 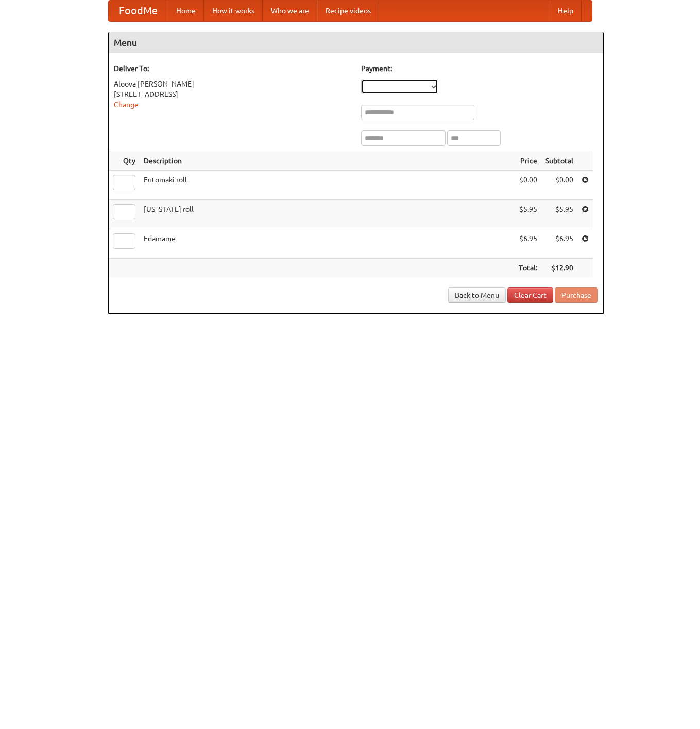 What do you see at coordinates (327, 244) in the screenshot?
I see `td: Edamame` at bounding box center [327, 244].